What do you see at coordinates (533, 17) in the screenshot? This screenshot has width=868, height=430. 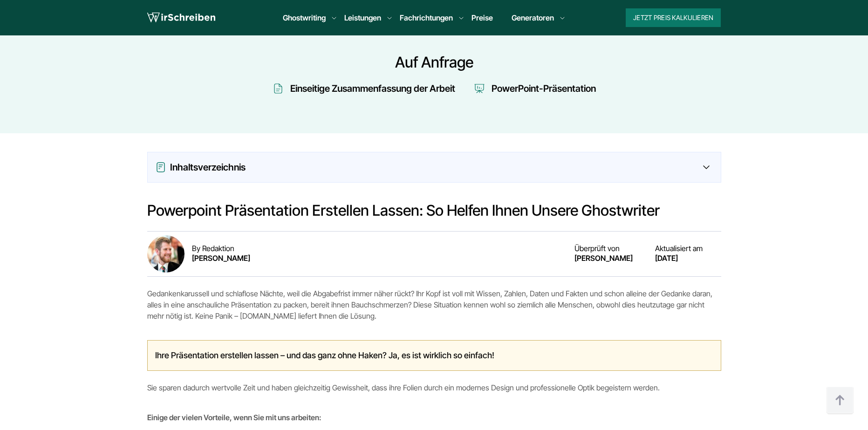 I see `a: Generatoren` at bounding box center [533, 17].